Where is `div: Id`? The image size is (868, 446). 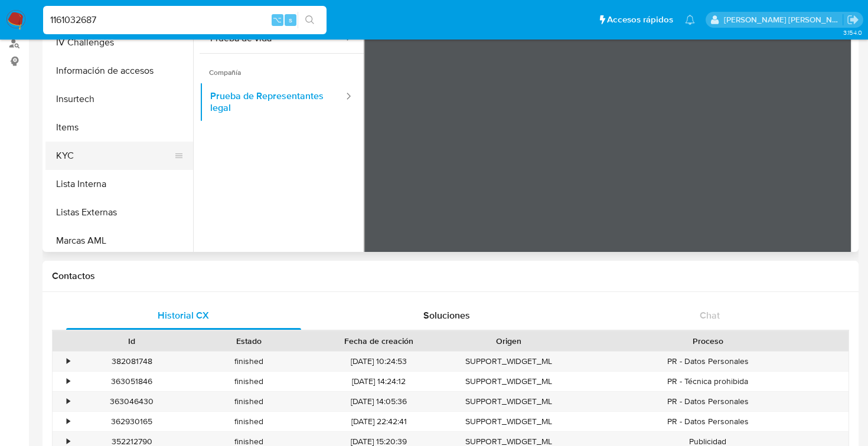
div: Id is located at coordinates (132, 341).